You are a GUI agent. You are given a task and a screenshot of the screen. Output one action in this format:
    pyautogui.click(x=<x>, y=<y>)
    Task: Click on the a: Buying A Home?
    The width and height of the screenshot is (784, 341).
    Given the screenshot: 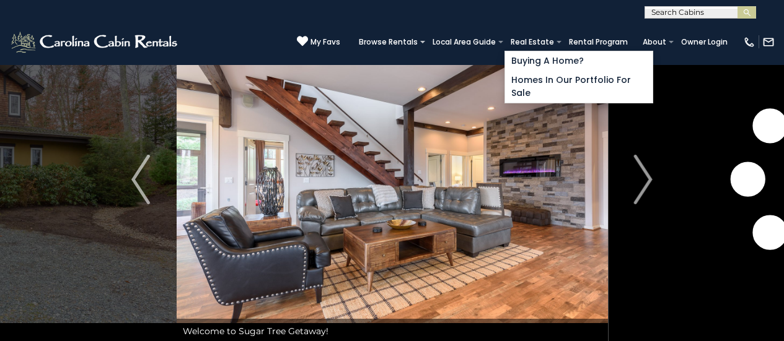 What is the action you would take?
    pyautogui.click(x=579, y=61)
    